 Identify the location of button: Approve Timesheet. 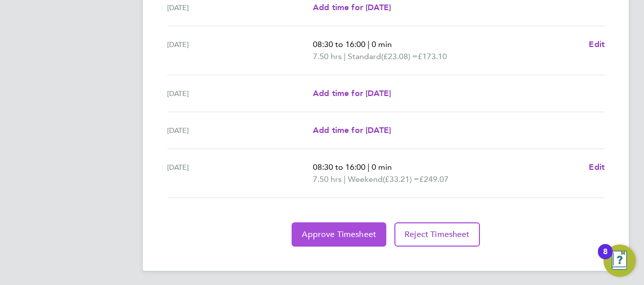
(339, 235).